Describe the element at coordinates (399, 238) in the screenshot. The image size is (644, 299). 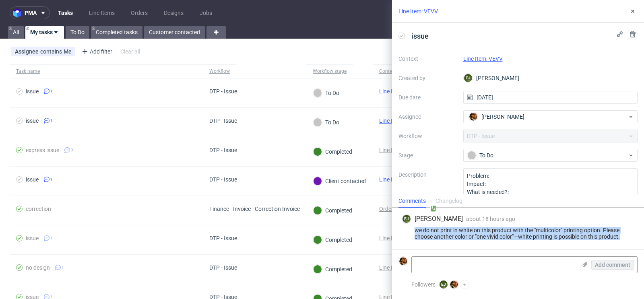
I see `a: Line Item: DCSO` at that location.